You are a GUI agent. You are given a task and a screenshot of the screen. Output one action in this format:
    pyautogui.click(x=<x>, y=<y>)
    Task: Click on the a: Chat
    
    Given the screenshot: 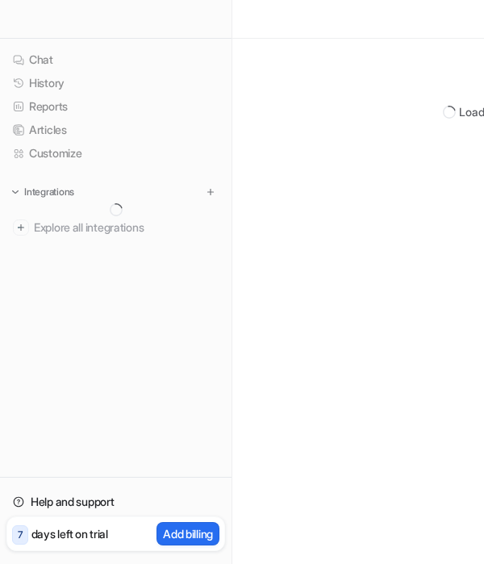 What is the action you would take?
    pyautogui.click(x=115, y=60)
    